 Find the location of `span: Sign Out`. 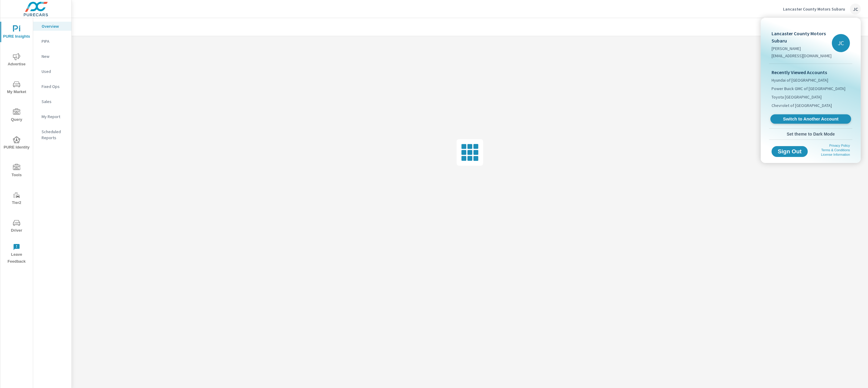

span: Sign Out is located at coordinates (790, 151).